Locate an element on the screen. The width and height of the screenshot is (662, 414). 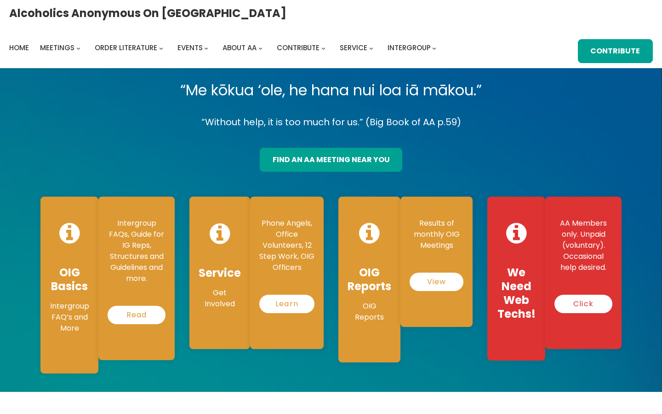
h4: Service is located at coordinates (220, 273).